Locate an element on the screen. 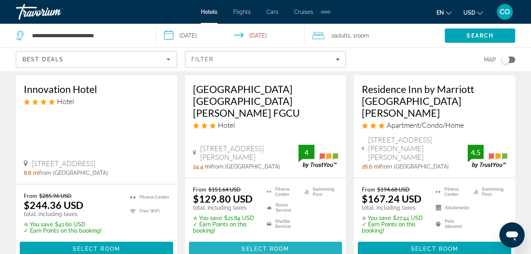 This screenshot has height=254, width=531. span: 8.8 mi is located at coordinates (31, 173).